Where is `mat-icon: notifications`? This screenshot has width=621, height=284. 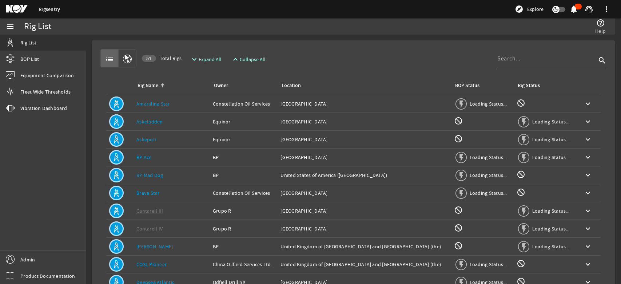
mat-icon: notifications is located at coordinates (573, 9).